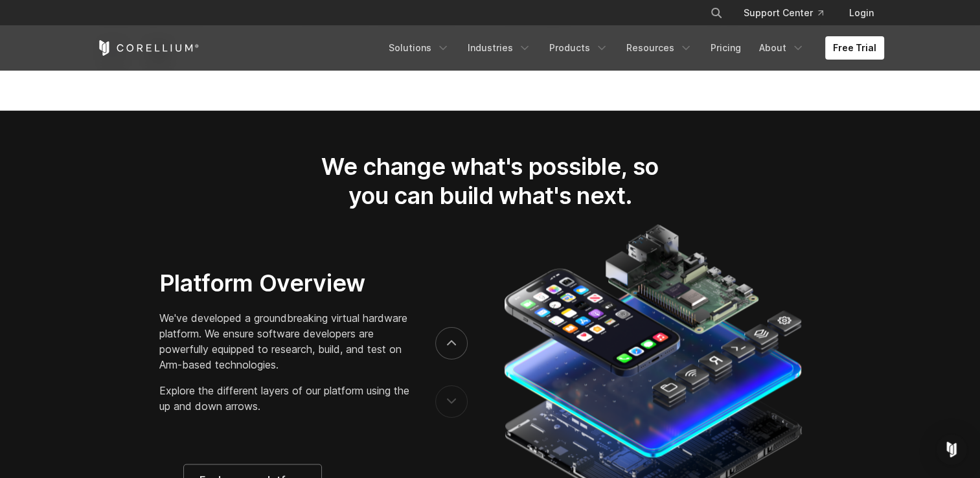 The width and height of the screenshot is (980, 478). What do you see at coordinates (451, 344) in the screenshot?
I see `button: next` at bounding box center [451, 344].